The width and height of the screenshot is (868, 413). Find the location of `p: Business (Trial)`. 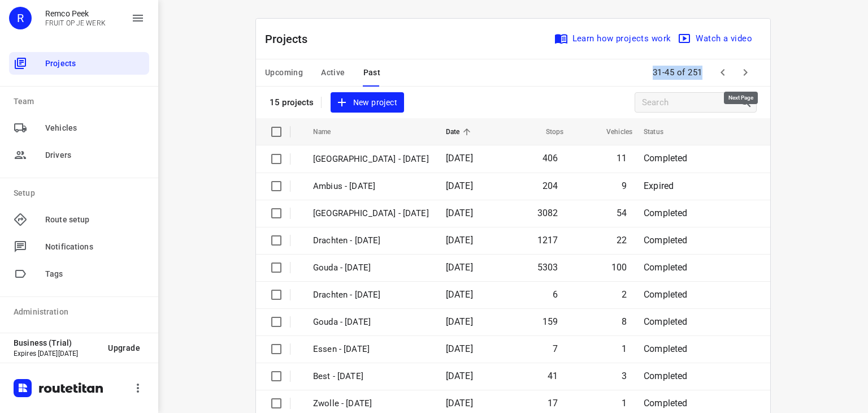

p: Business (Trial) is located at coordinates (56, 343).